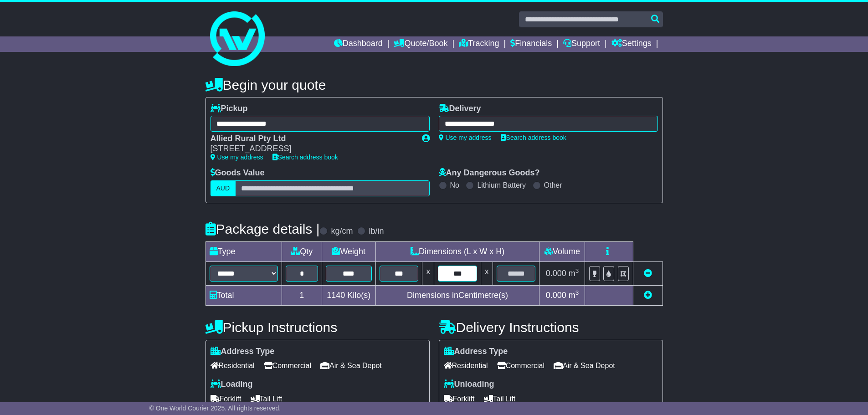 The height and width of the screenshot is (415, 868). I want to click on label: Any Dangerous Goods?, so click(489, 173).